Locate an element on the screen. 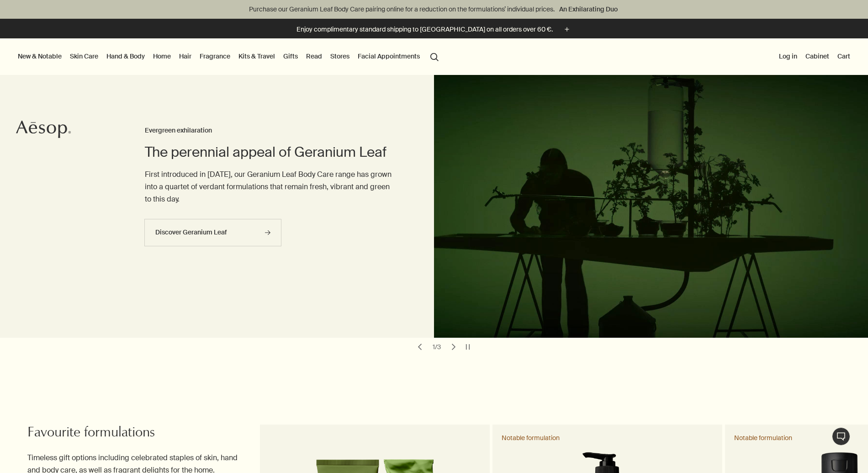 This screenshot has width=868, height=473. button: Continue without Accepting is located at coordinates (548, 59).